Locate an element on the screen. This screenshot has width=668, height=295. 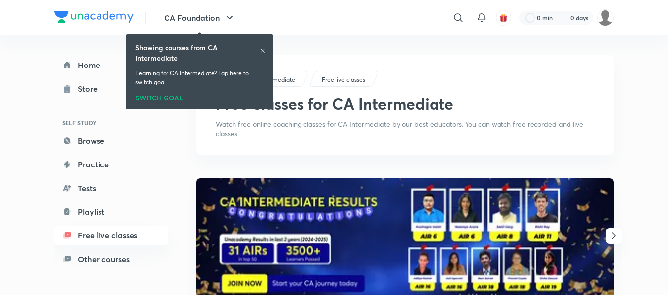
a: Home is located at coordinates (111, 65).